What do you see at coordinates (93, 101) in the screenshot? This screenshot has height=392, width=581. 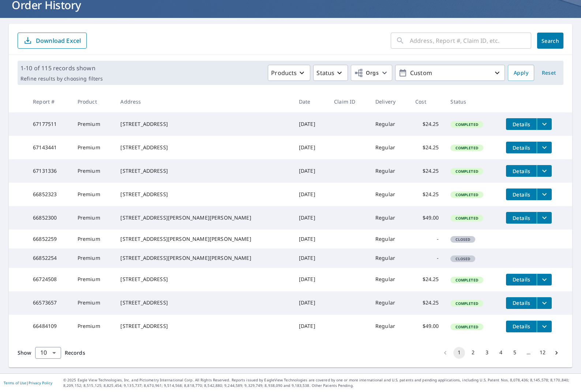 I see `th: Product` at bounding box center [93, 101].